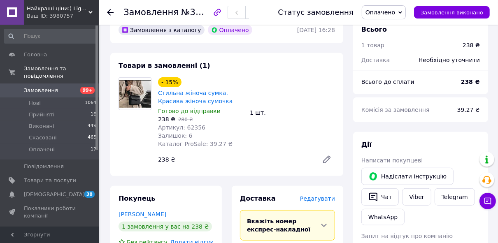 Image resolution: width=498 pixels, height=243 pixels. Describe the element at coordinates (43, 138) in the screenshot. I see `span: Скасовані` at that location.